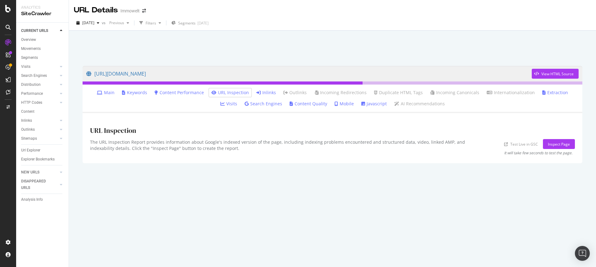  What do you see at coordinates (43, 112) in the screenshot?
I see `a: Content` at bounding box center [43, 112].